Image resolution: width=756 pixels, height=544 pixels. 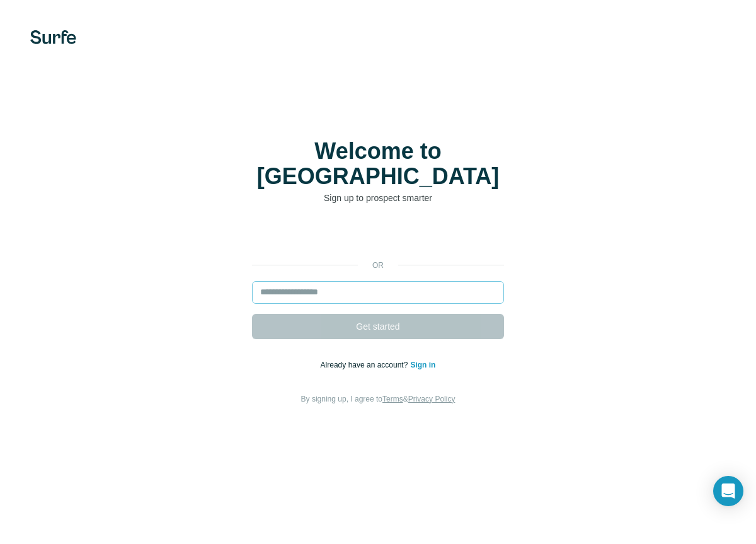 I want to click on span: Already have an account?, so click(x=365, y=365).